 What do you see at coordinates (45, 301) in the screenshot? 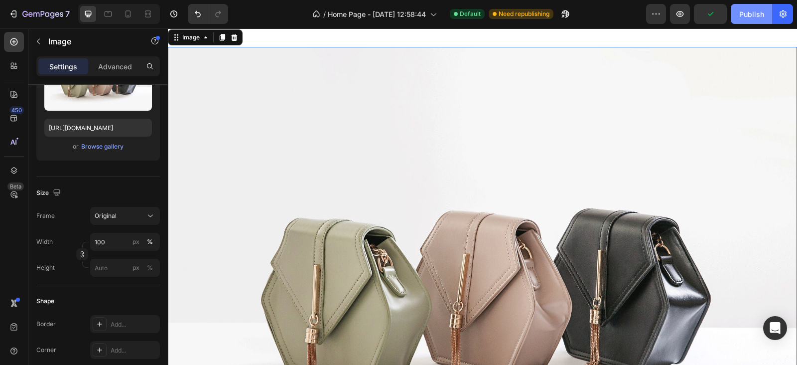
I see `div: Shape` at bounding box center [45, 301].